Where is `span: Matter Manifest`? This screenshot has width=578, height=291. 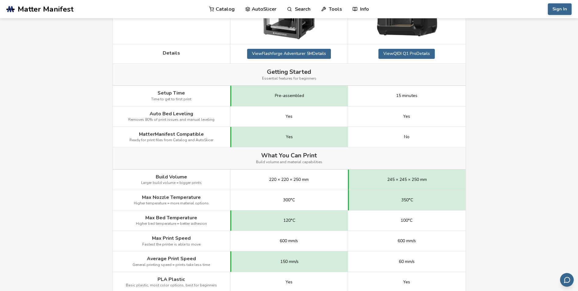
span: Matter Manifest is located at coordinates (45, 9).